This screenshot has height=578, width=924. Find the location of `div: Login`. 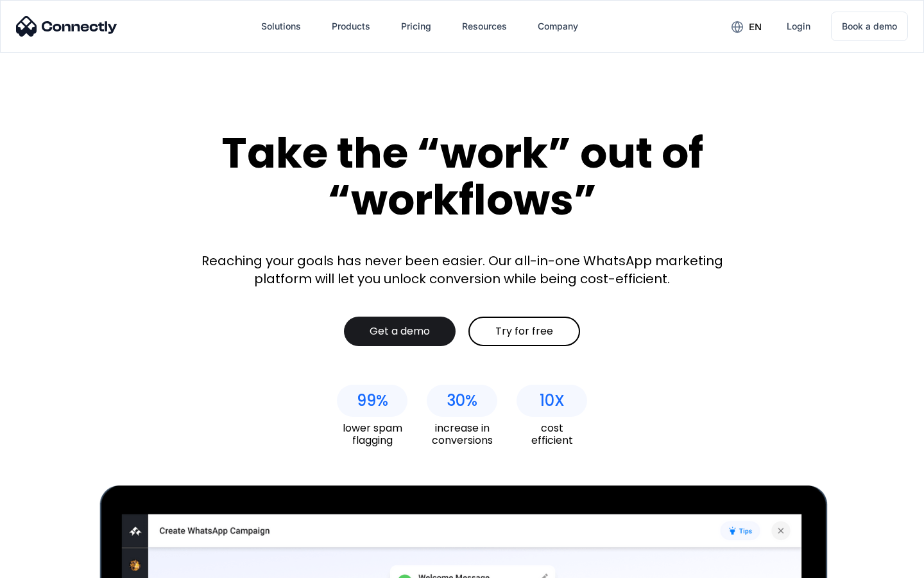

div: Login is located at coordinates (798, 27).